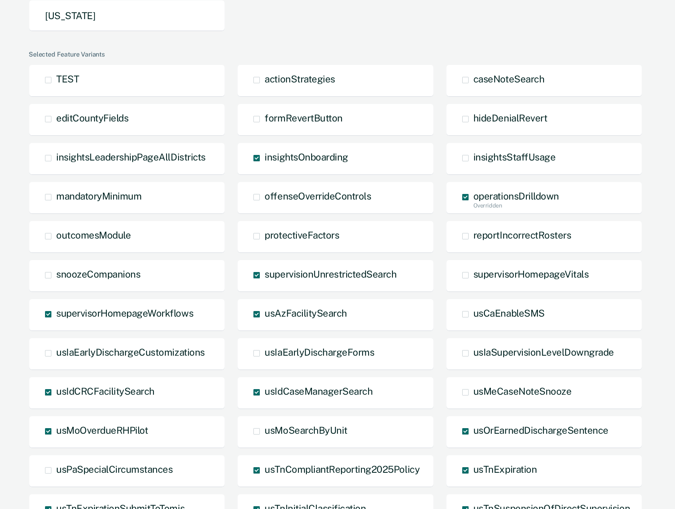  Describe the element at coordinates (114, 469) in the screenshot. I see `span: usPaSpecialCircumstances` at that location.